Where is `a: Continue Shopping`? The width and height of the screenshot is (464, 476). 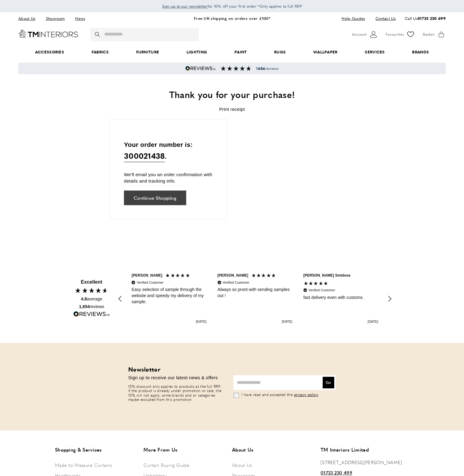 a: Continue Shopping is located at coordinates (155, 198).